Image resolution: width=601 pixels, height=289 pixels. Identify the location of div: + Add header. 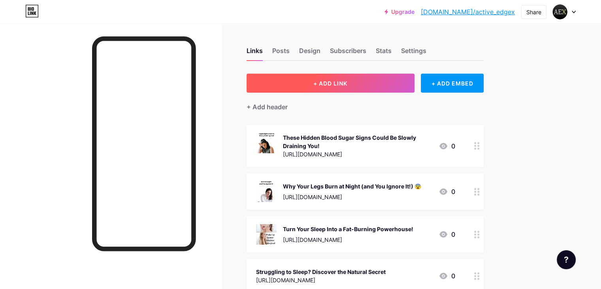
(267, 107).